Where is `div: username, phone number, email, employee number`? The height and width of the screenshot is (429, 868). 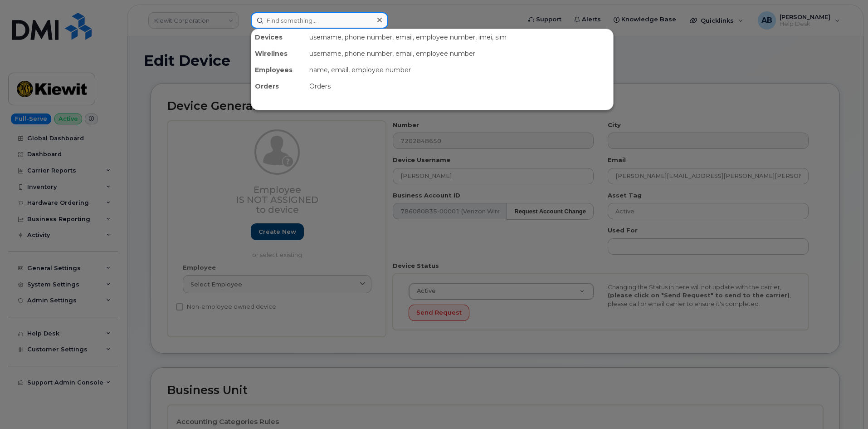 div: username, phone number, email, employee number is located at coordinates (459, 53).